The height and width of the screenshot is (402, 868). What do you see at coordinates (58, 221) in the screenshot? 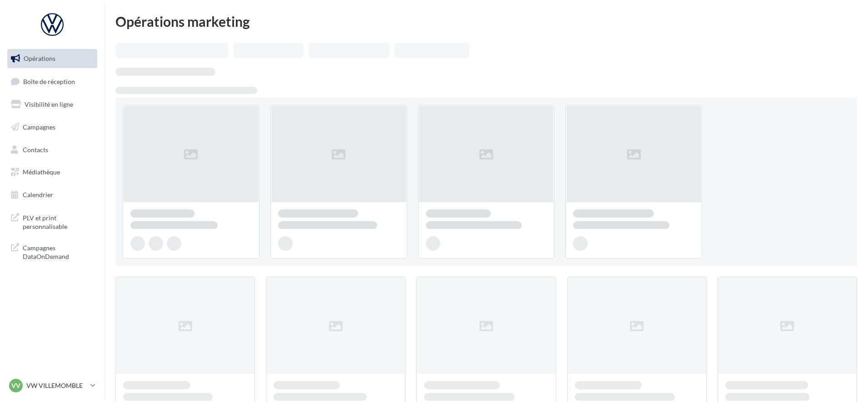
I see `span: PLV et print personnalisable` at bounding box center [58, 221].